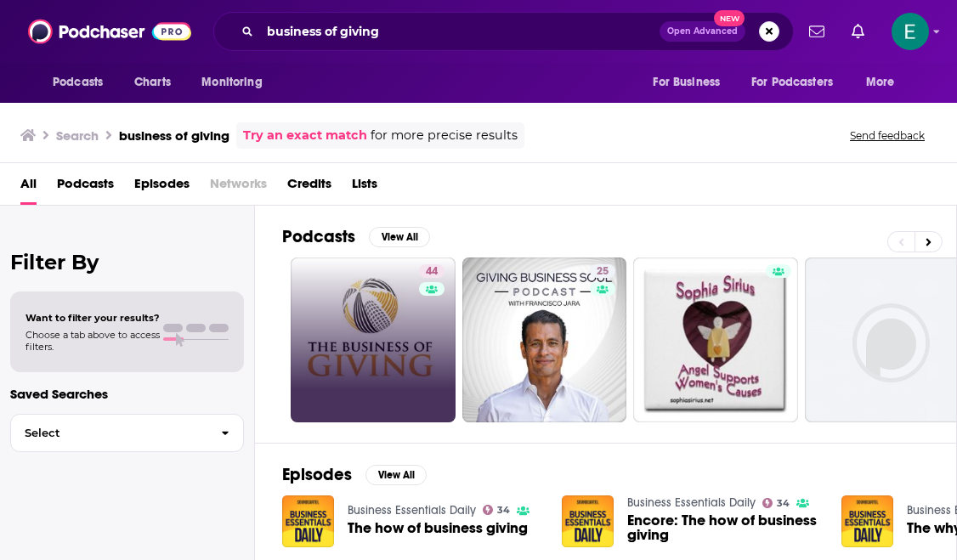  What do you see at coordinates (152, 83) in the screenshot?
I see `span: Charts` at bounding box center [152, 83].